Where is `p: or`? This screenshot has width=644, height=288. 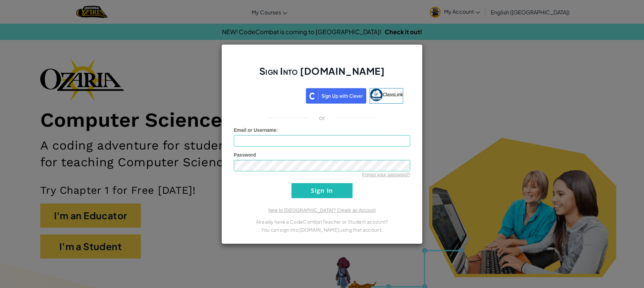 p: or is located at coordinates (322, 118).